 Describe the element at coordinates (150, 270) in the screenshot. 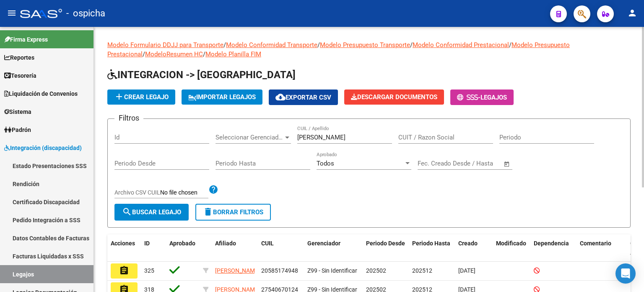

I see `span: 325` at that location.